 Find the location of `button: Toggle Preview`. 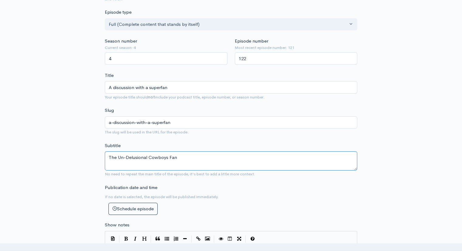

button: Toggle Preview is located at coordinates (221, 239).